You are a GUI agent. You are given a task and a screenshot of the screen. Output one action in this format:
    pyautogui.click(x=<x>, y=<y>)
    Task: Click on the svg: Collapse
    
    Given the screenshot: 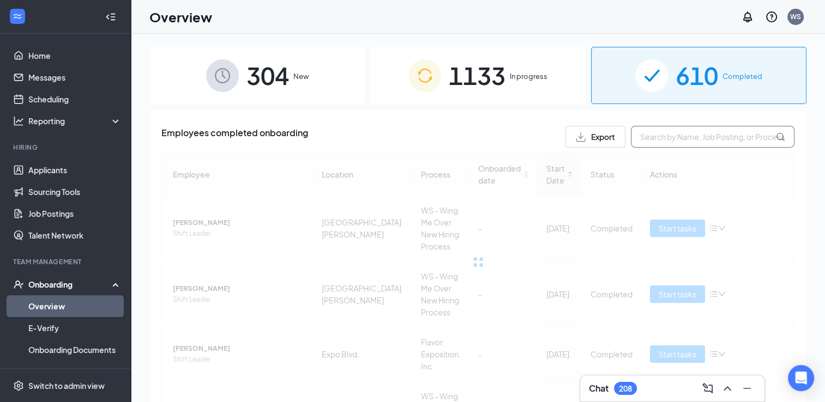 What is the action you would take?
    pyautogui.click(x=111, y=17)
    